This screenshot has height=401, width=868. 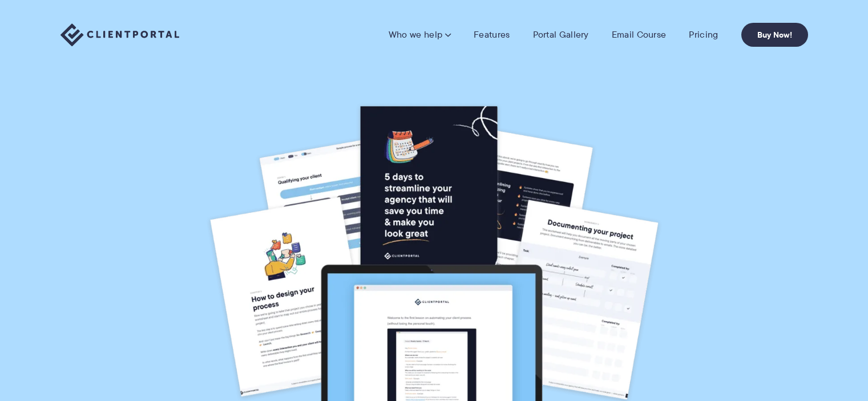 I want to click on a: Buy Now!, so click(x=775, y=35).